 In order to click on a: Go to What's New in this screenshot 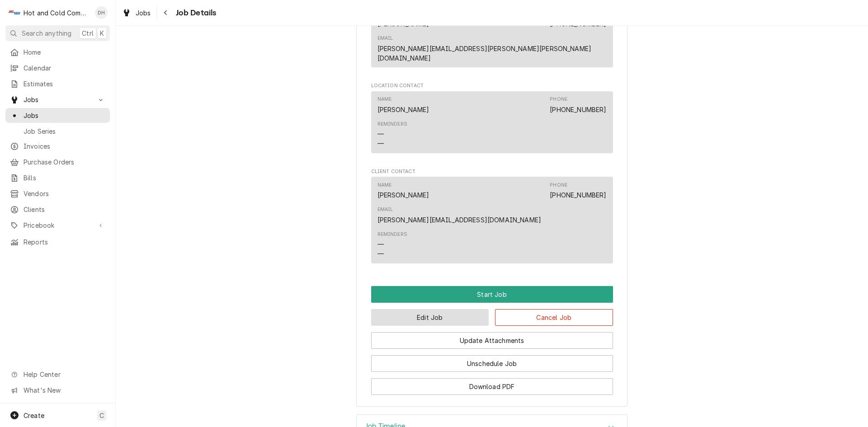, I will do `click(57, 390)`.